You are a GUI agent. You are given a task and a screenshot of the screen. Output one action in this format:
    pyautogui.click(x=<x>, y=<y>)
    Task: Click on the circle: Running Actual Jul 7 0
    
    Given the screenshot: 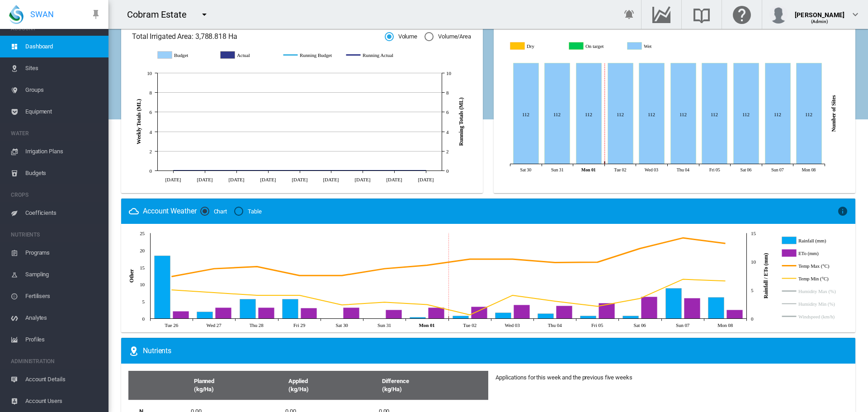 What is the action you would take?
    pyautogui.click(x=173, y=171)
    